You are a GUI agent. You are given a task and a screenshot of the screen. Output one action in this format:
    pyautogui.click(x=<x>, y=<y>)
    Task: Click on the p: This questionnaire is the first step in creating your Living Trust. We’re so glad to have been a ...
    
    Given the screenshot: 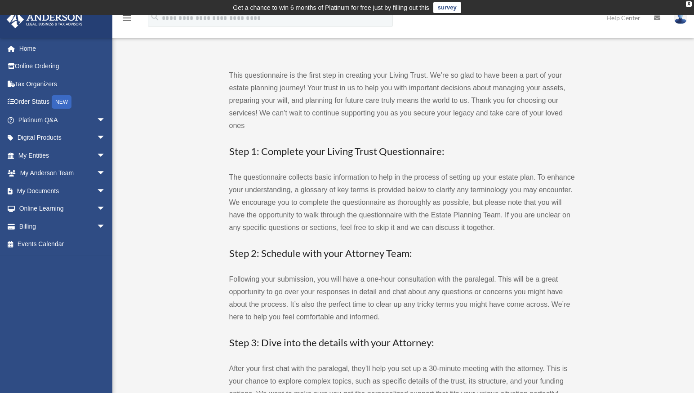 What is the action you would take?
    pyautogui.click(x=402, y=101)
    